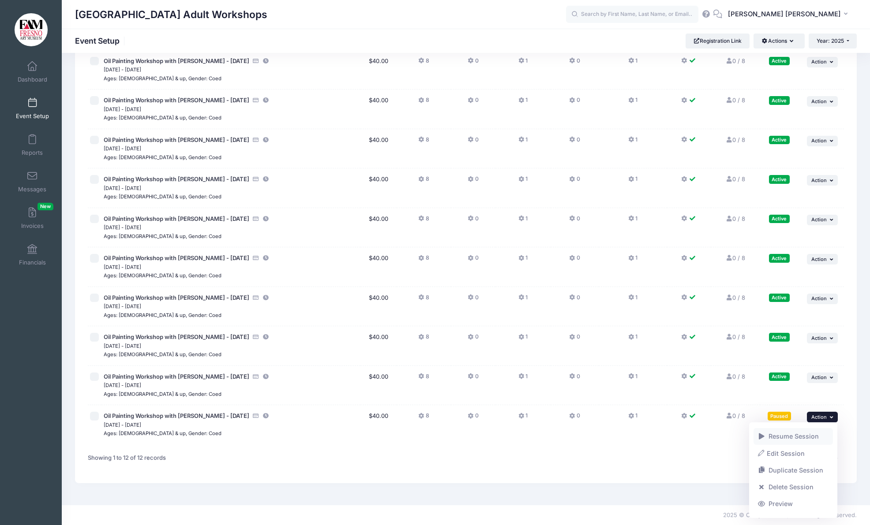  I want to click on a: Messages, so click(32, 182).